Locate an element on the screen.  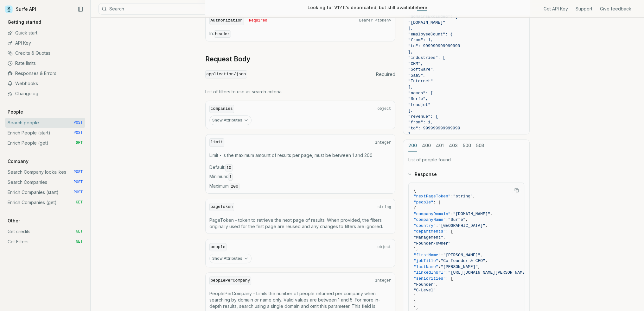
p: Company is located at coordinates (18, 161).